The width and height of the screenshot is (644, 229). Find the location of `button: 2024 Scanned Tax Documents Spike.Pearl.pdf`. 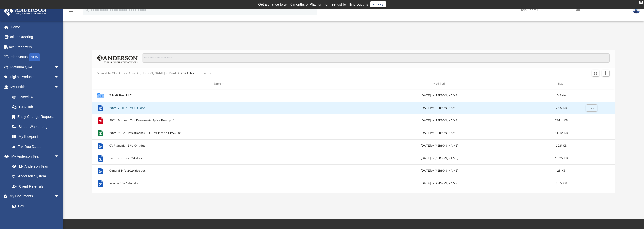

button: 2024 Scanned Tax Documents Spike.Pearl.pdf is located at coordinates (219, 120).